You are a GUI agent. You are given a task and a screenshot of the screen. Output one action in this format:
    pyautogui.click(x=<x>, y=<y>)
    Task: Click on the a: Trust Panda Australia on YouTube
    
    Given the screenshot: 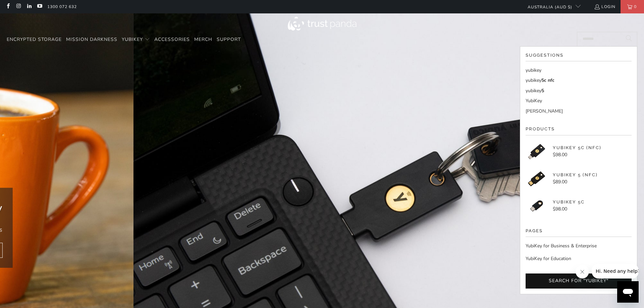 What is the action you would take?
    pyautogui.click(x=39, y=7)
    